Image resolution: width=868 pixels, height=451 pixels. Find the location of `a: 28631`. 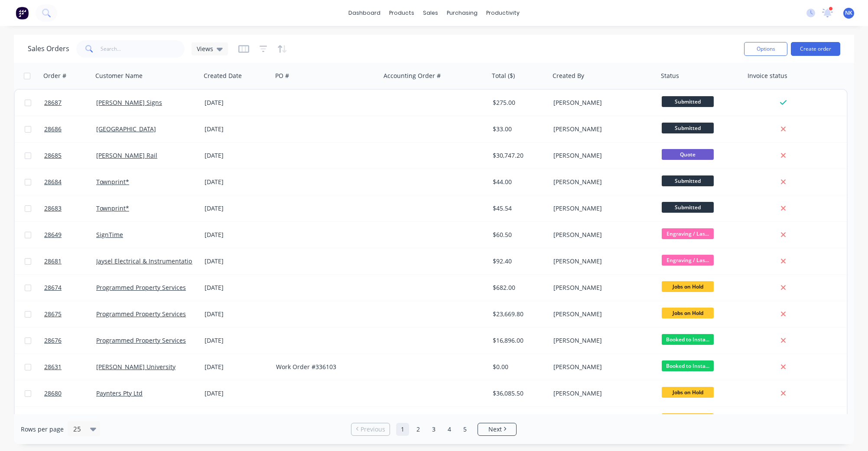

a: 28631 is located at coordinates (70, 368).